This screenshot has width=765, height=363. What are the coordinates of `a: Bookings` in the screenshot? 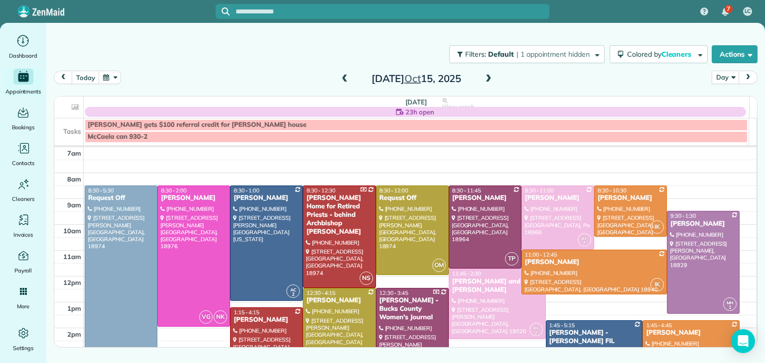 It's located at (23, 118).